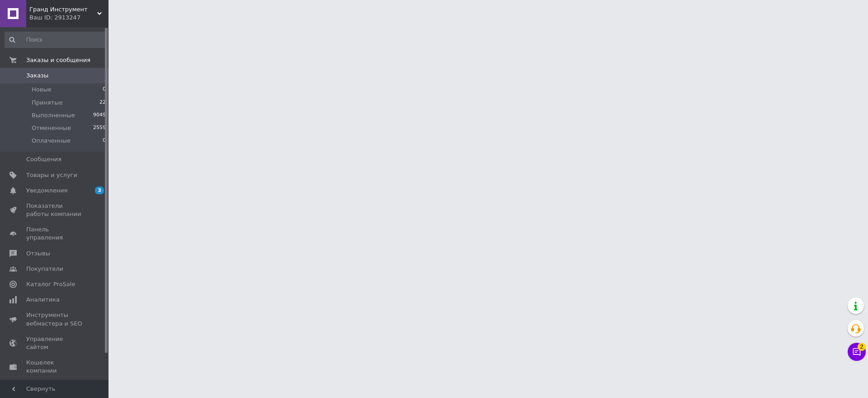  Describe the element at coordinates (99, 116) in the screenshot. I see `span: 9049` at that location.